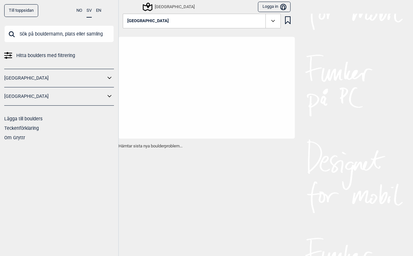  I want to click on button: EN, so click(99, 10).